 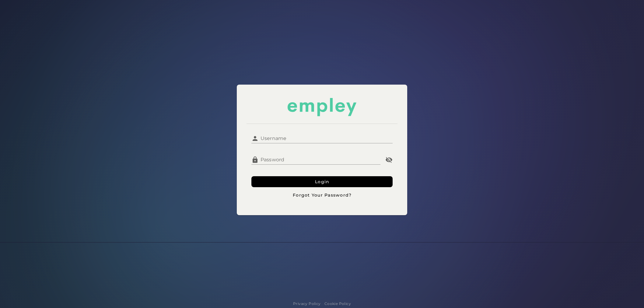 I want to click on i: Password appended action, so click(x=389, y=160).